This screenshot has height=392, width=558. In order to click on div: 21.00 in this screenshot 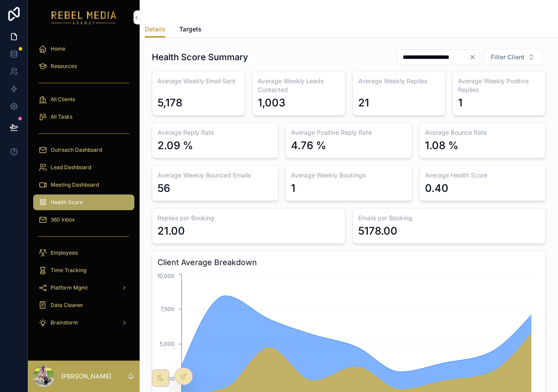, I will do `click(171, 231)`.